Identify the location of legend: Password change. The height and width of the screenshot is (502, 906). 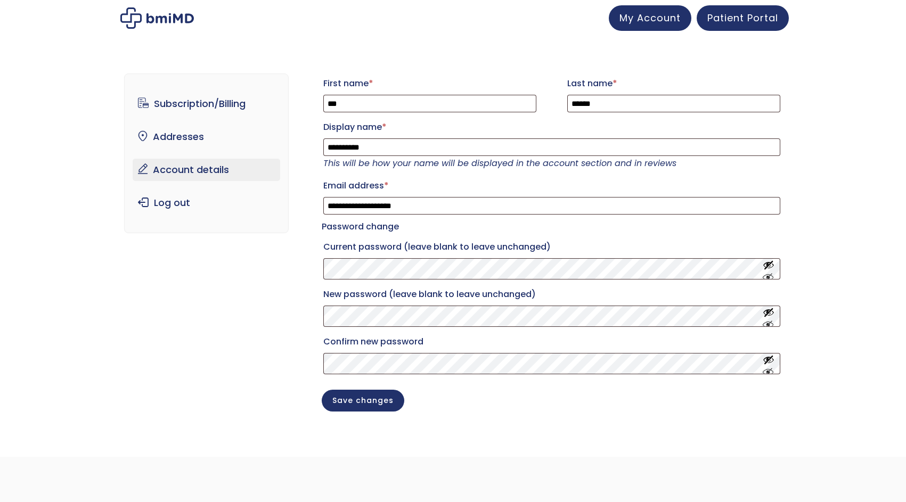
(360, 227).